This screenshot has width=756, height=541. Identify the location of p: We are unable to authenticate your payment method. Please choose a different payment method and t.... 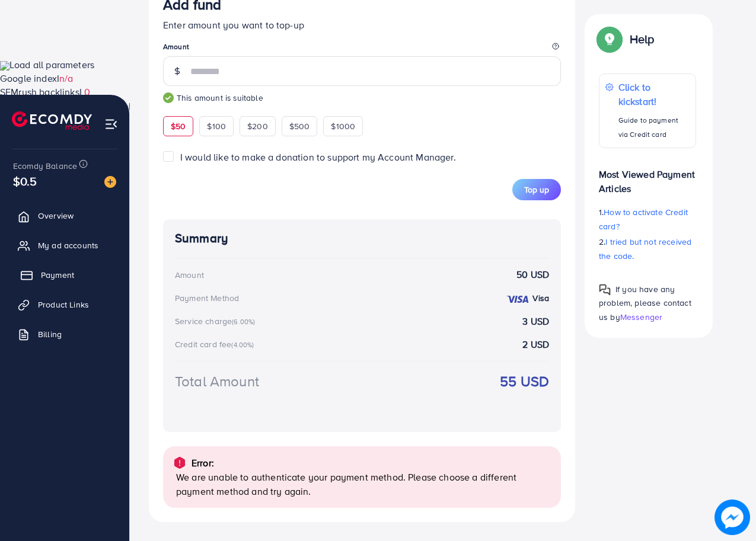
(363, 484).